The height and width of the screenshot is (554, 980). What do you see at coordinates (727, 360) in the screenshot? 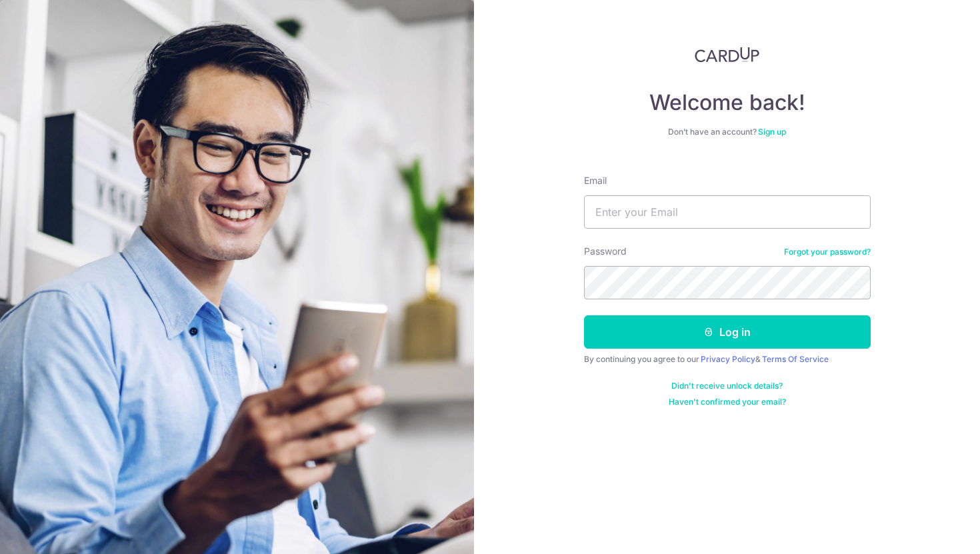
I see `div: By continuing you agree to our &` at bounding box center [727, 360].